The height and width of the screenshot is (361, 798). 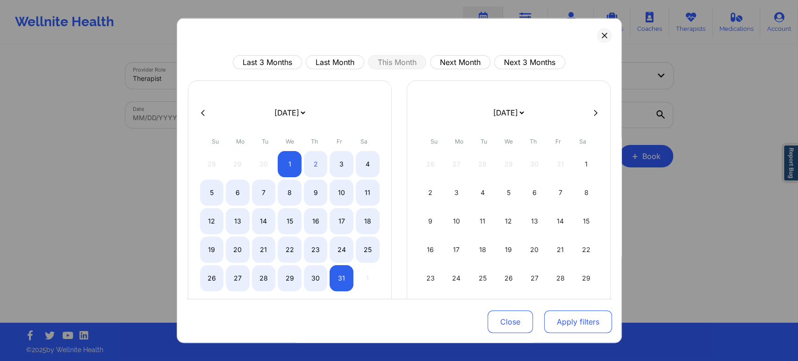 What do you see at coordinates (341, 221) in the screenshot?
I see `div: Fri Oct 17 2025` at bounding box center [341, 221].